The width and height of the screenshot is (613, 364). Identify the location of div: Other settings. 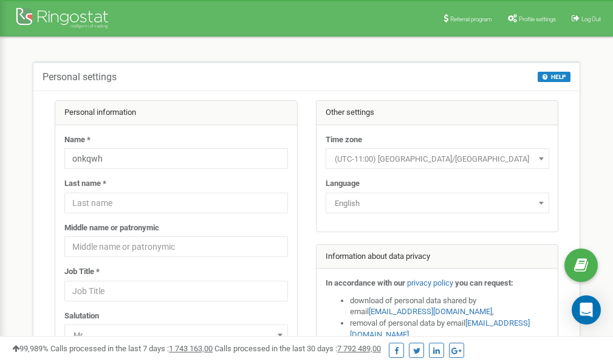
(438, 113).